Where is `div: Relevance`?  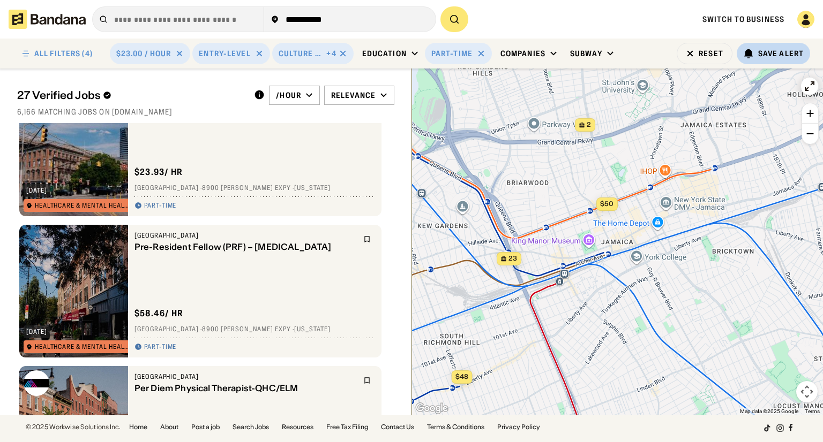
div: Relevance is located at coordinates (353, 95).